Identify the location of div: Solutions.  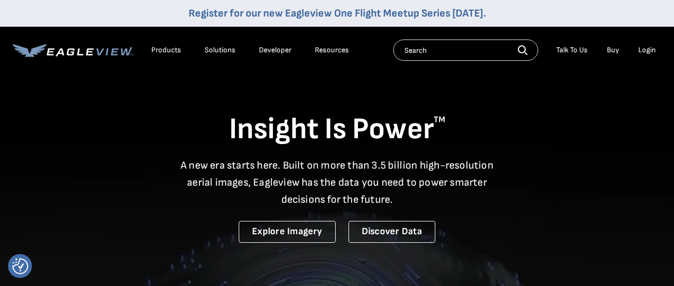
(220, 50).